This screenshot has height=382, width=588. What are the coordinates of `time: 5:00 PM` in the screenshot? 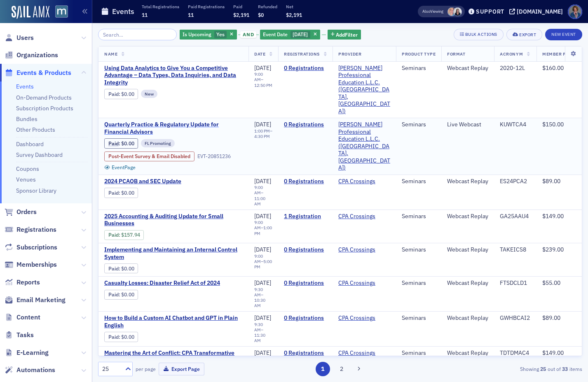 It's located at (263, 264).